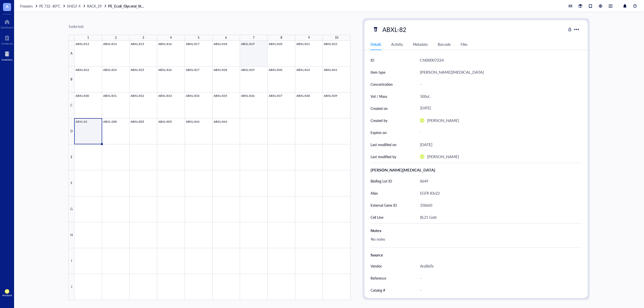 Image resolution: width=644 pixels, height=308 pixels. What do you see at coordinates (171, 38) in the screenshot?
I see `div: 4` at bounding box center [171, 38].